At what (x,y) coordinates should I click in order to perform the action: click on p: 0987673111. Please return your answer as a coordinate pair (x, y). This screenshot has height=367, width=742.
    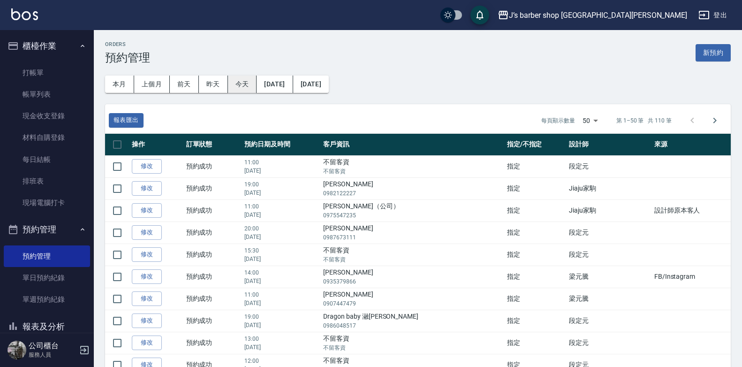
    Looking at the image, I should click on (412, 237).